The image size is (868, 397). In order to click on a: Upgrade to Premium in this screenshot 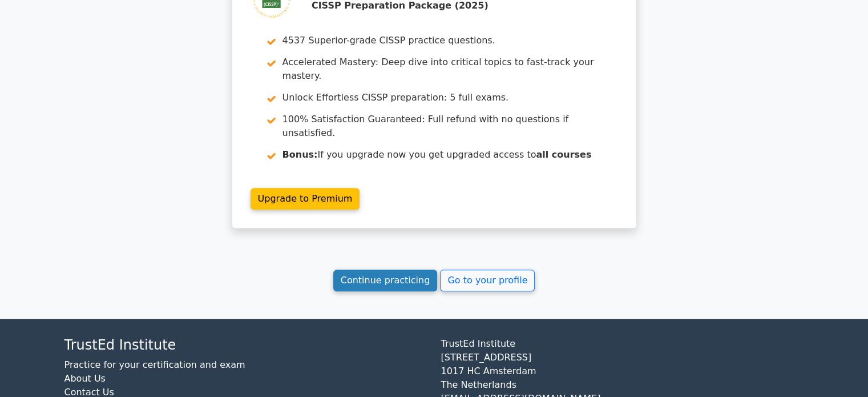, I will do `click(305, 199)`.